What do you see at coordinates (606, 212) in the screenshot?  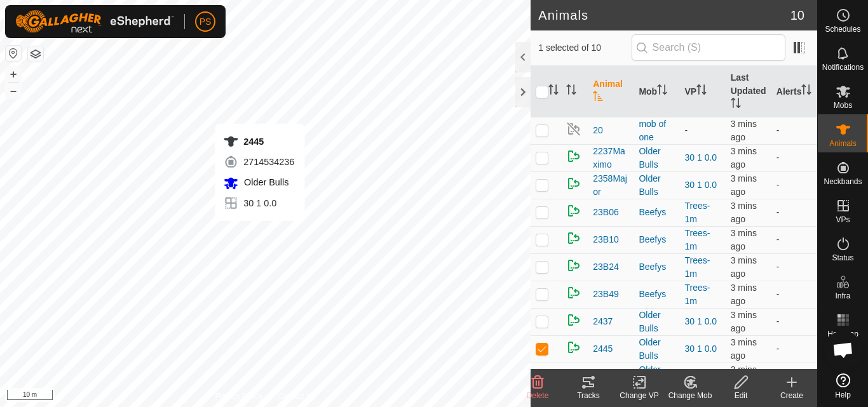 I see `span: 23B06` at bounding box center [606, 212].